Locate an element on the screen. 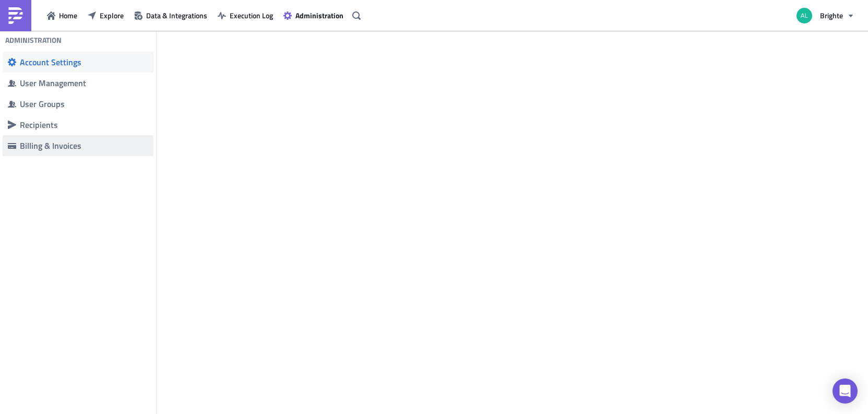 The height and width of the screenshot is (414, 868). button: Execution Log is located at coordinates (246, 15).